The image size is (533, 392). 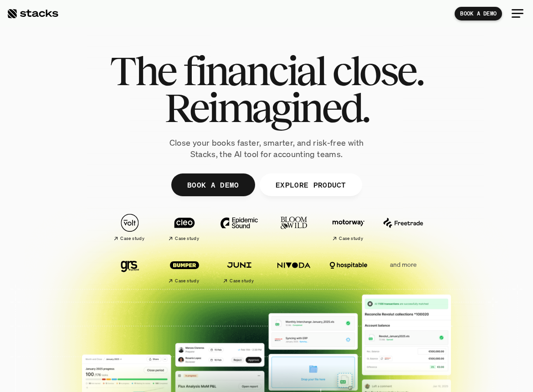 What do you see at coordinates (65, 214) in the screenshot?
I see `a: Privacy Policy` at bounding box center [65, 214].